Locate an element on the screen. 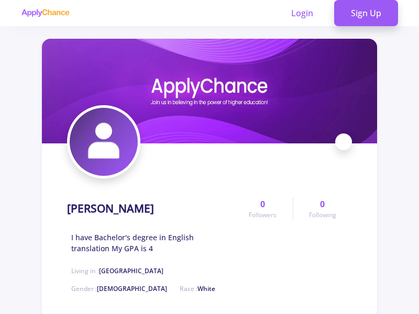 The image size is (419, 314). img: applychance logo text only is located at coordinates (45, 13).